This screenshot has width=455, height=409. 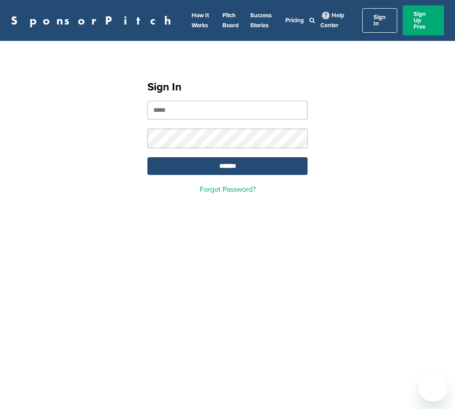 I want to click on a: Pitch Board, so click(x=231, y=20).